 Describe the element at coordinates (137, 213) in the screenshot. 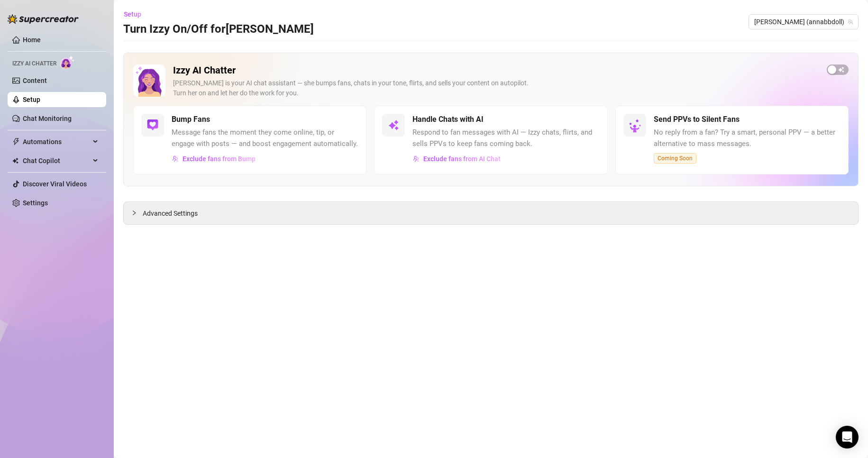

I see `div: collapsed` at that location.